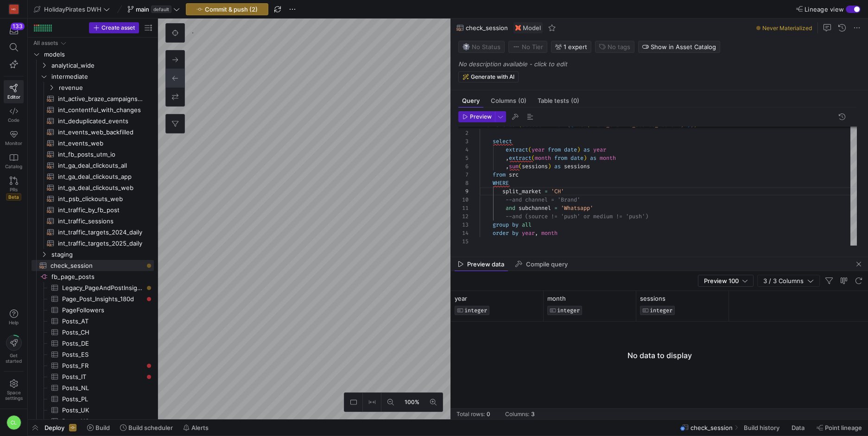 The width and height of the screenshot is (868, 436). I want to click on button: Generate with AI, so click(489, 77).